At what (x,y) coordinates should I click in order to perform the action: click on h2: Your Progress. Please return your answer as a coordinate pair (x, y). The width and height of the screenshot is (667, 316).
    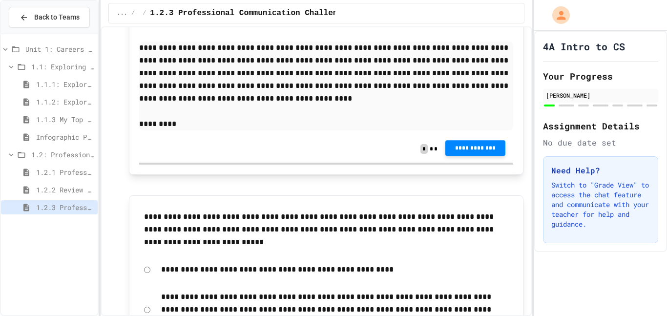
    Looking at the image, I should click on (600, 76).